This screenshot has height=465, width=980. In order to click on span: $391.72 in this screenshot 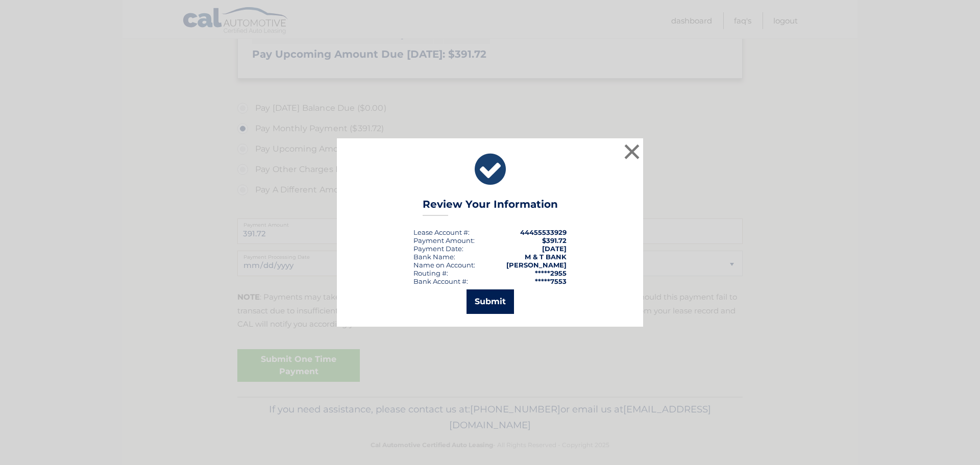, I will do `click(555, 240)`.